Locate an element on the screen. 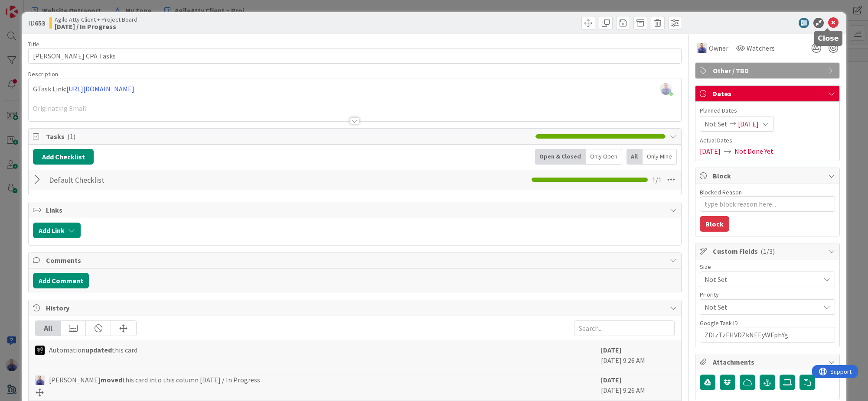 This screenshot has width=868, height=401. div: Size is located at coordinates (767, 267).